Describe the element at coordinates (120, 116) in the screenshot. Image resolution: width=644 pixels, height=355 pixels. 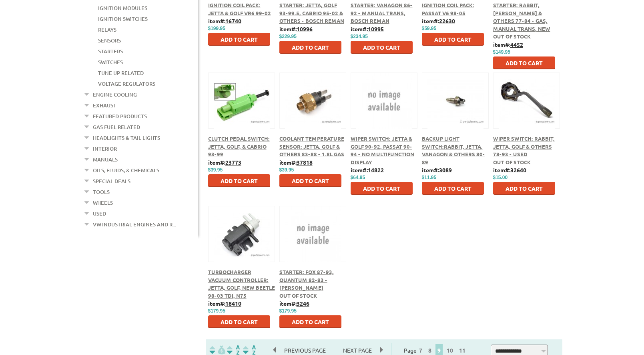
I see `a: Featured Products` at that location.